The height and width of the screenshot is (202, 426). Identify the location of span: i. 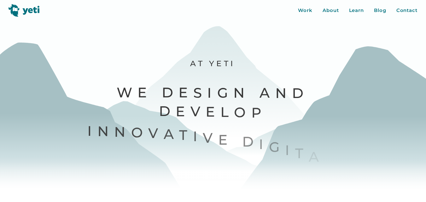
(290, 150).